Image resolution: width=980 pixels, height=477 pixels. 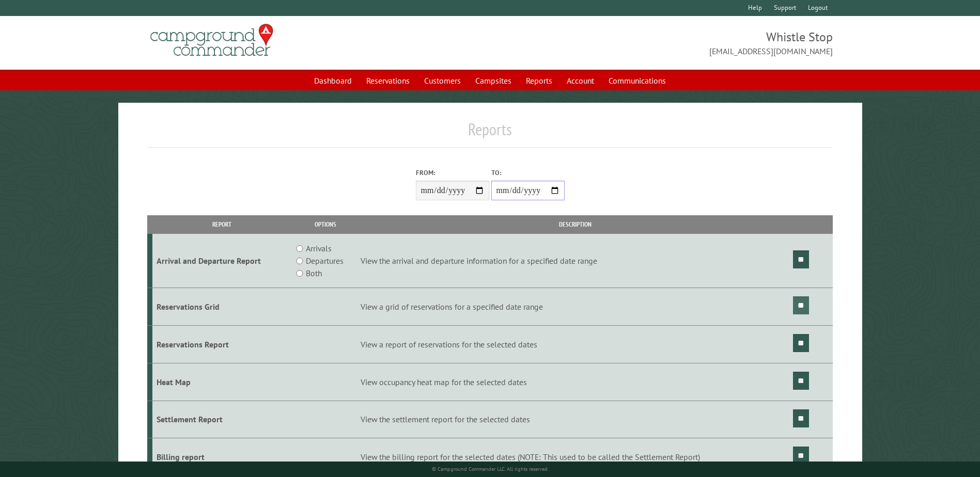 What do you see at coordinates (222, 344) in the screenshot?
I see `td: Reservations Report` at bounding box center [222, 344].